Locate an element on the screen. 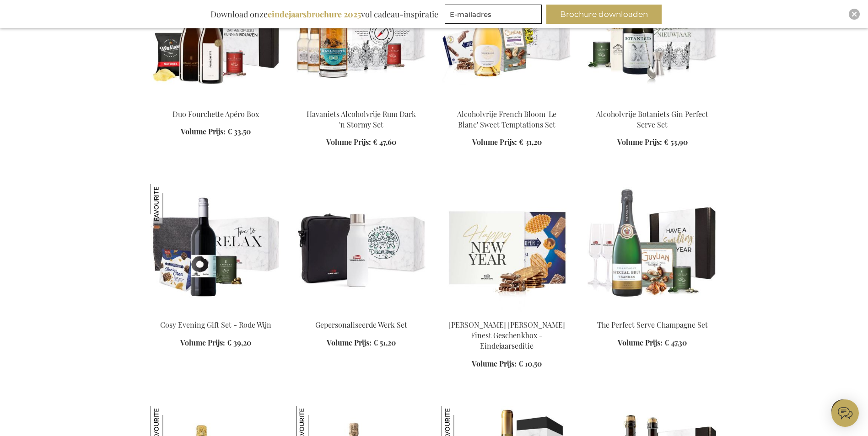 The height and width of the screenshot is (436, 868). span: € 51,20 is located at coordinates (384, 342).